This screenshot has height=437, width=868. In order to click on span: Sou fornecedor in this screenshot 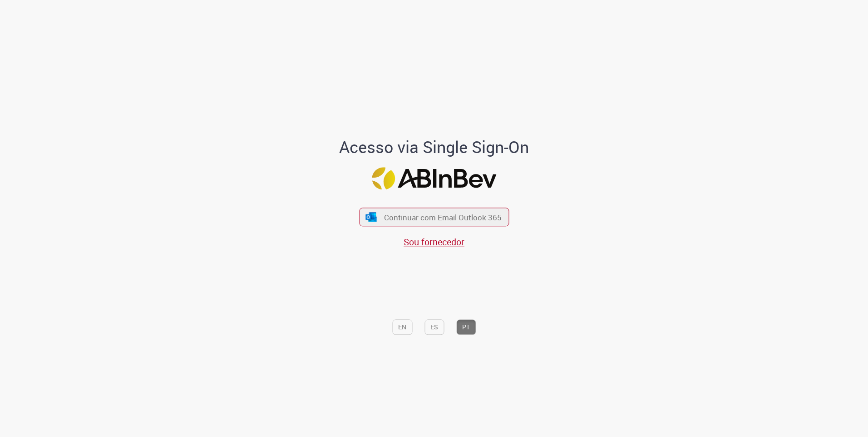, I will do `click(434, 242)`.